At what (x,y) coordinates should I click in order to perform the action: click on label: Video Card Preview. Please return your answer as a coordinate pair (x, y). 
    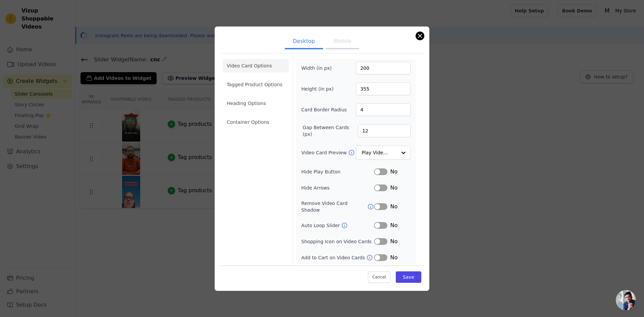
    Looking at the image, I should click on (324, 153).